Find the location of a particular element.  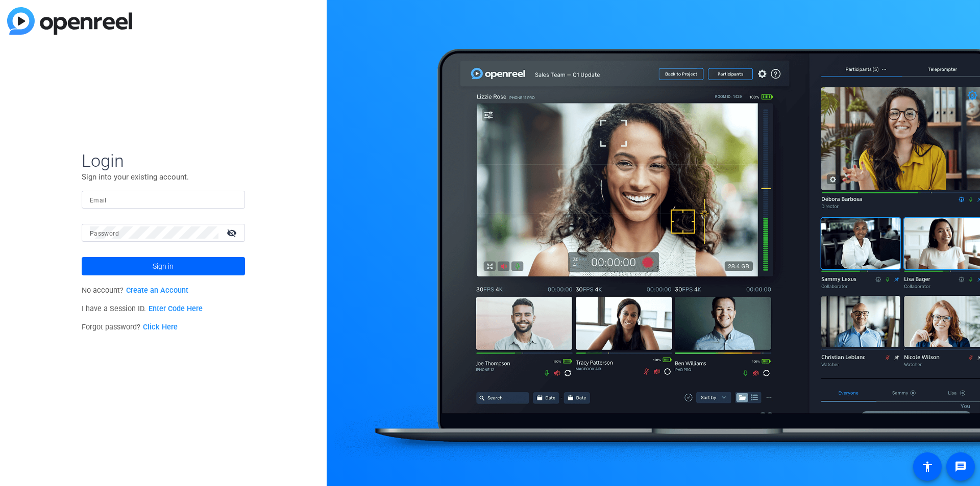

p: Sign into your existing account. is located at coordinates (164, 177).